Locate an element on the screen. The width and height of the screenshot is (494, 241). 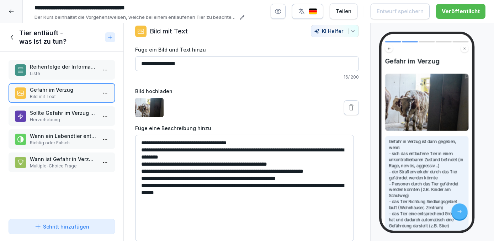
p: Reihenfolge der Informationskette - unbedingt einhalten! is located at coordinates (63, 67).